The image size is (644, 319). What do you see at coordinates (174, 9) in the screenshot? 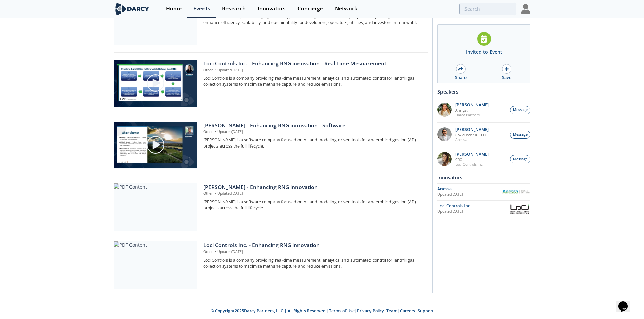
I see `div: Home` at bounding box center [174, 9].